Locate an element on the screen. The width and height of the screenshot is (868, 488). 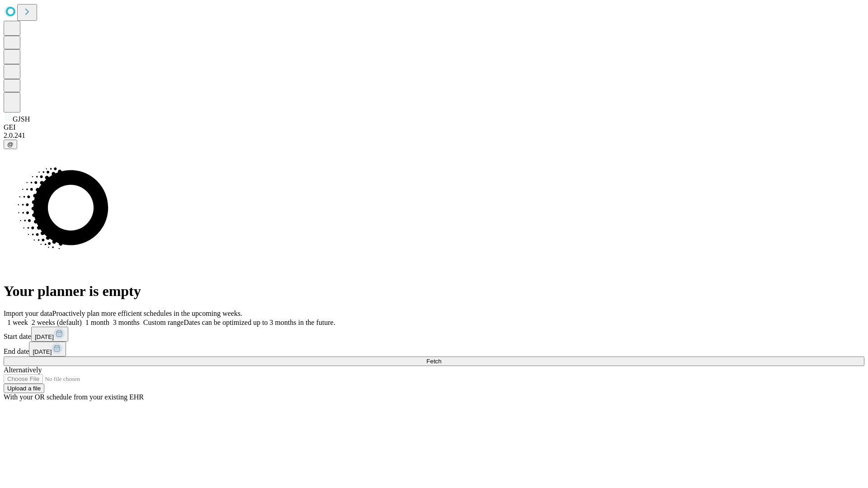
button: Fetch is located at coordinates (434, 360).